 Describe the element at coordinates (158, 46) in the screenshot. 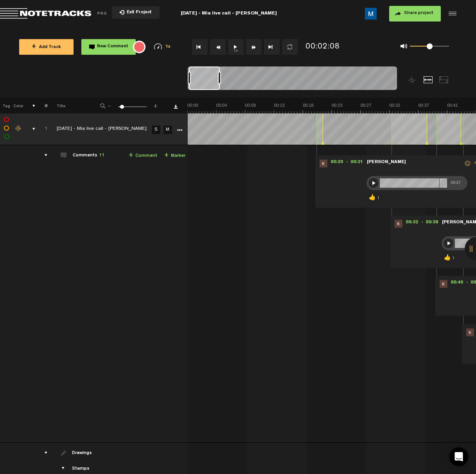

I see `img: speedometer.svg` at that location.